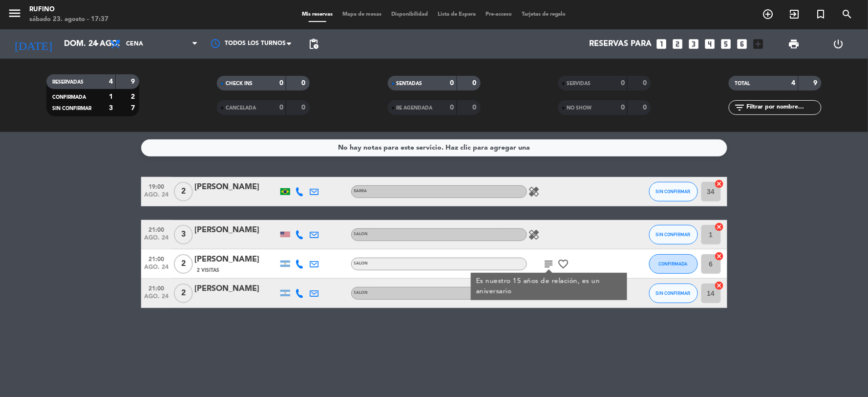 This screenshot has width=868, height=397. I want to click on div: sábado 23. agosto - 17:37, so click(69, 19).